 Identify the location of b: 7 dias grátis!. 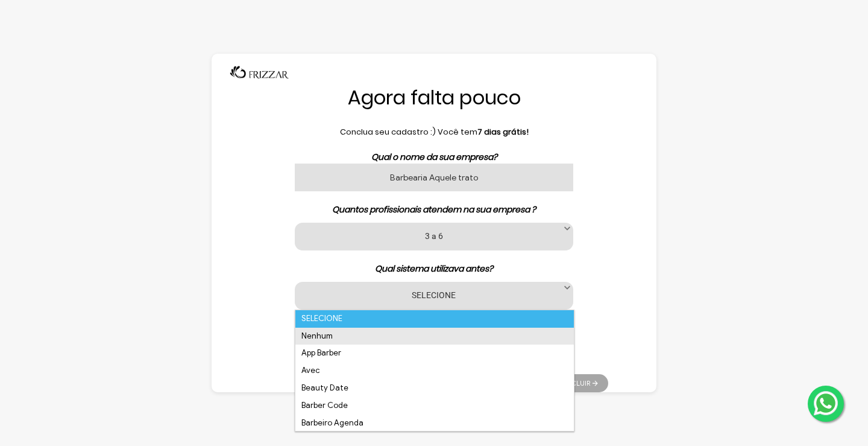
(503, 131).